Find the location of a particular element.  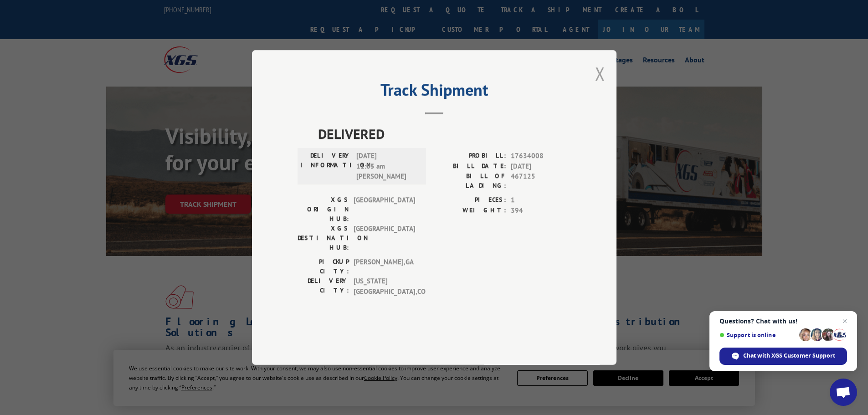

span: 17634008 is located at coordinates (541, 156).